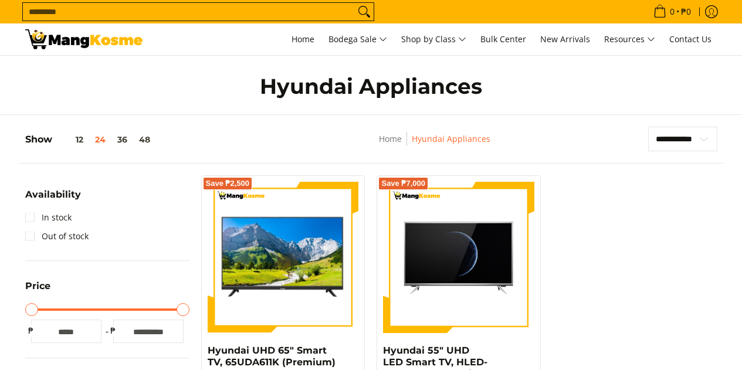 The height and width of the screenshot is (370, 742). Describe the element at coordinates (358, 39) in the screenshot. I see `span: Bodega Sale` at that location.